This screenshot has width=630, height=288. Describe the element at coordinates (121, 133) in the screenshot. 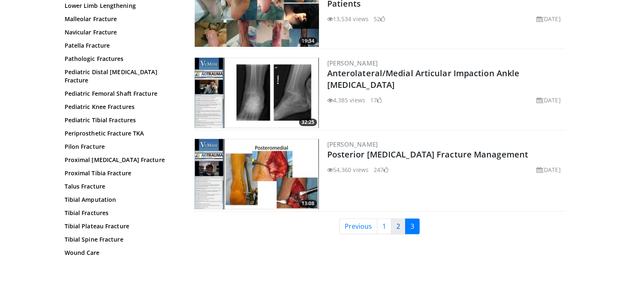

I see `a: Periprosthetic Fracture TKA` at that location.